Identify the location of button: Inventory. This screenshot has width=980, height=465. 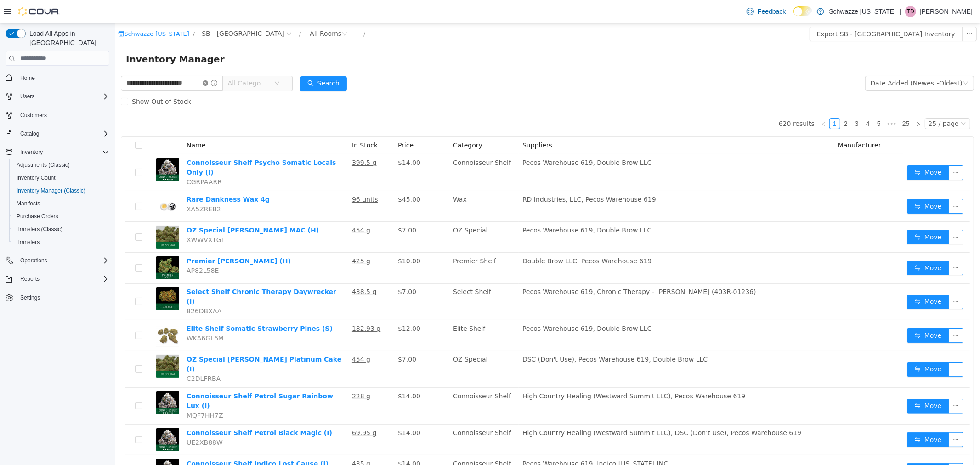
(58, 152).